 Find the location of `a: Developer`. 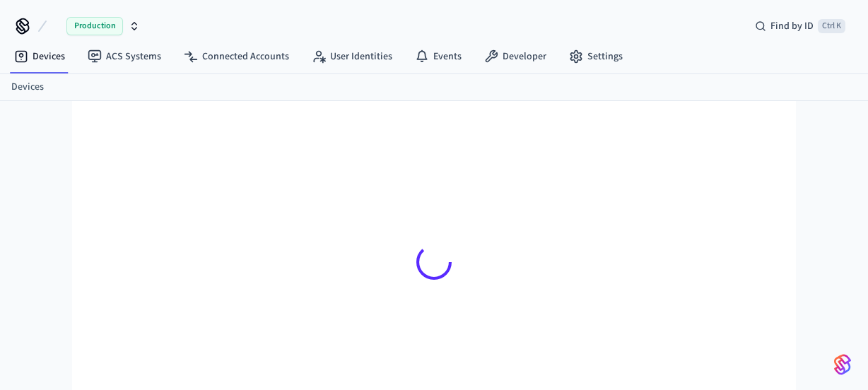

a: Developer is located at coordinates (515, 56).